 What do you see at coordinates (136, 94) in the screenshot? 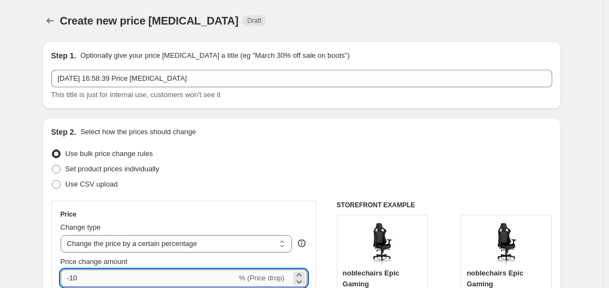
I see `span: This title is just for internal use, customers won't see it` at bounding box center [136, 94].